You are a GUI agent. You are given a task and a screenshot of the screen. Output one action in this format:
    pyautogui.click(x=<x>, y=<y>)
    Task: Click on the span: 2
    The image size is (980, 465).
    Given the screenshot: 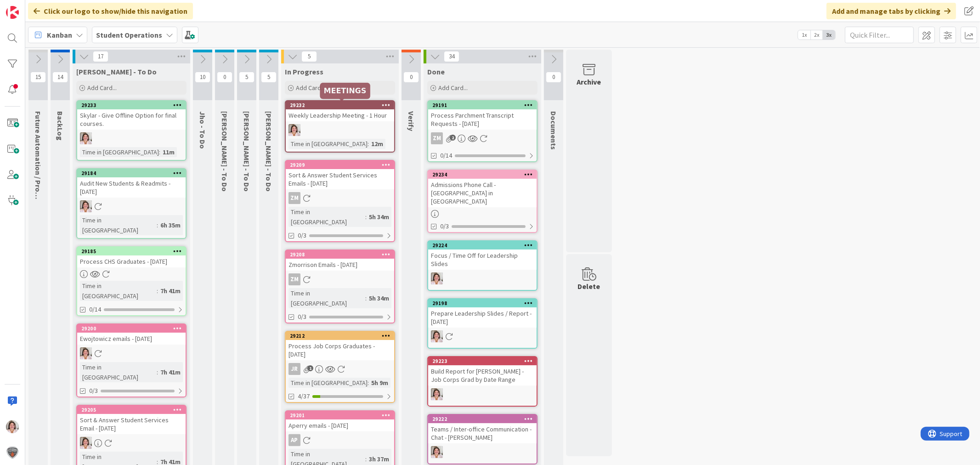 What is the action you would take?
    pyautogui.click(x=452, y=137)
    